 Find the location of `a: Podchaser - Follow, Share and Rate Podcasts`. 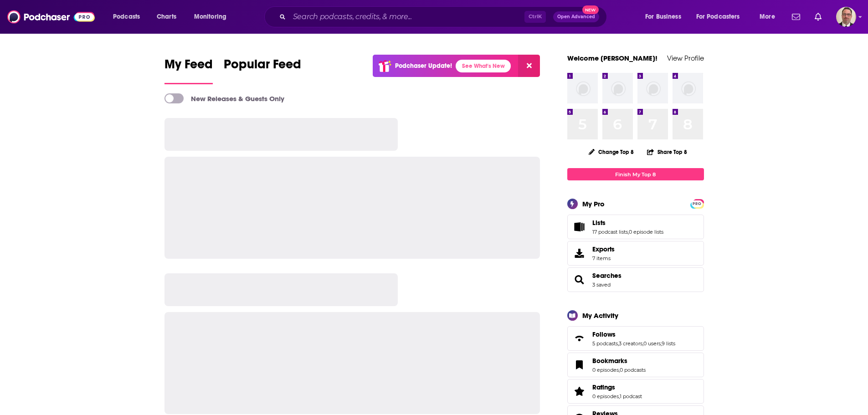

a: Podchaser - Follow, Share and Rate Podcasts is located at coordinates (51, 17).